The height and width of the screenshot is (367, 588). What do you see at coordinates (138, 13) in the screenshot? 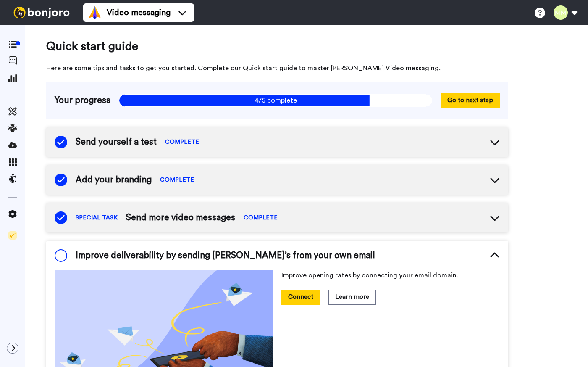
I see `span: Video messaging` at bounding box center [138, 13].